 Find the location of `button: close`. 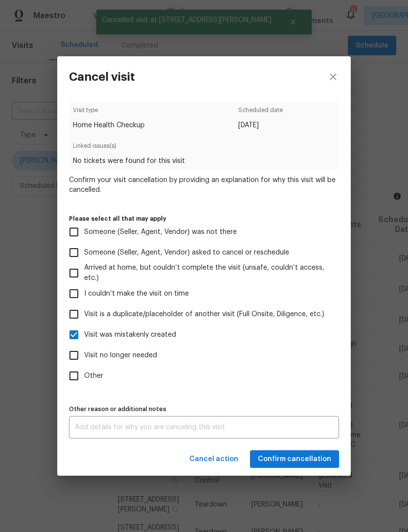

button: close is located at coordinates (333, 77).